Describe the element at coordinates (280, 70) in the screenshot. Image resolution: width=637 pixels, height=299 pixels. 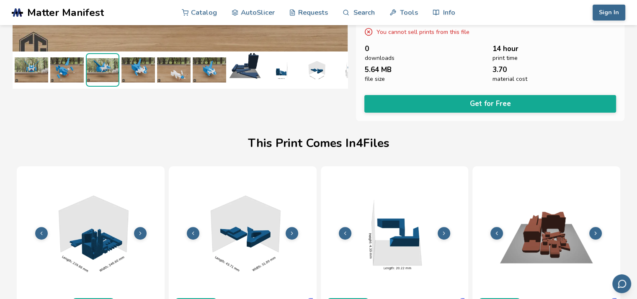
I see `img: 1_3D_Dimensions` at that location.